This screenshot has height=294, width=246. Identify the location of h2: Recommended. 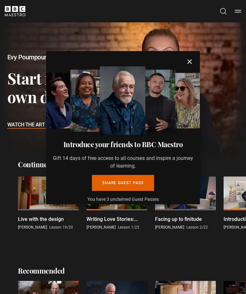
(41, 271).